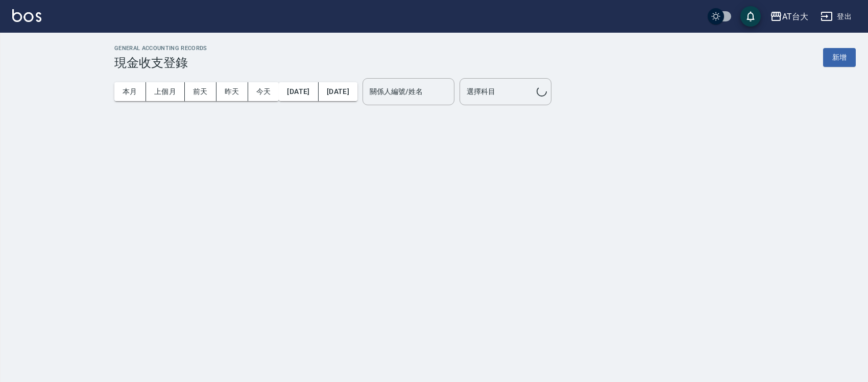 This screenshot has height=382, width=868. Describe the element at coordinates (161, 48) in the screenshot. I see `h2: GENERAL ACCOUNTING RECORDS` at that location.